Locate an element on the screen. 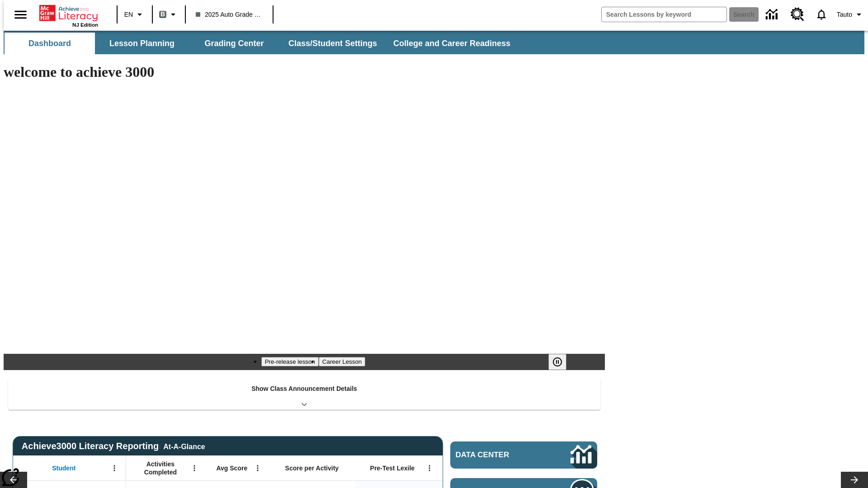 The image size is (868, 488). div: At-A-Glance is located at coordinates (184, 446).